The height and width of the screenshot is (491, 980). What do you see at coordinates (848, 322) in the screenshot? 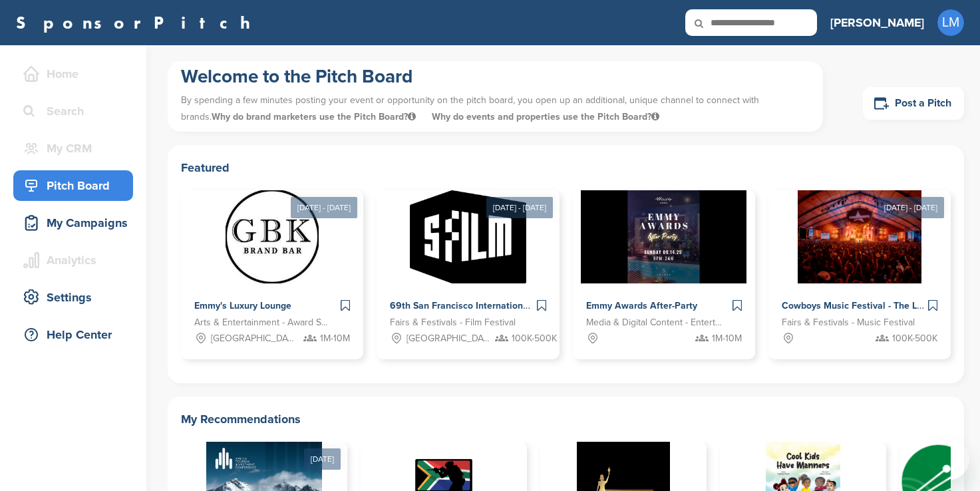
I see `span: Fairs & Festivals - Music Festival` at bounding box center [848, 322].